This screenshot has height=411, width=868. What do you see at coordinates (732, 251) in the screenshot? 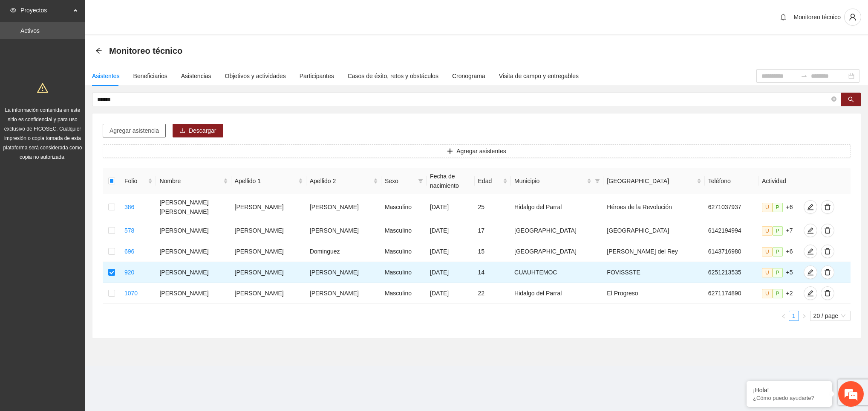
I see `td: 6143716980` at bounding box center [732, 251].